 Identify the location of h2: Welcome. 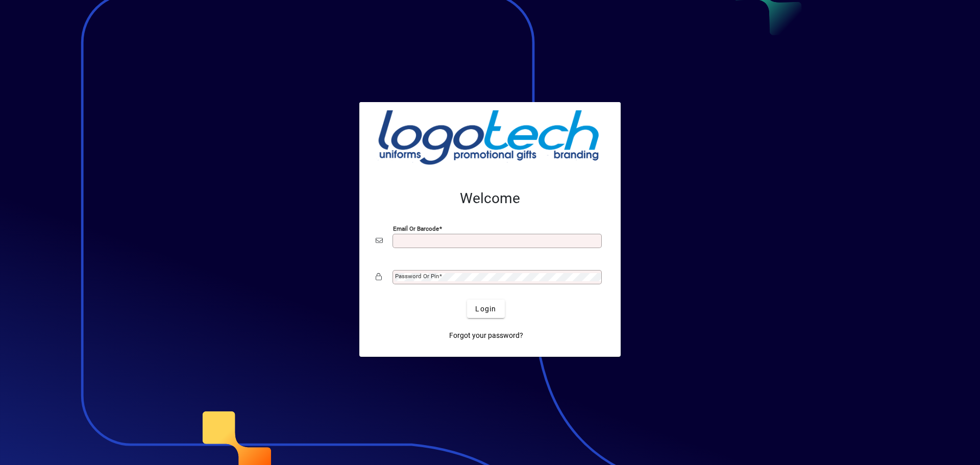
(490, 199).